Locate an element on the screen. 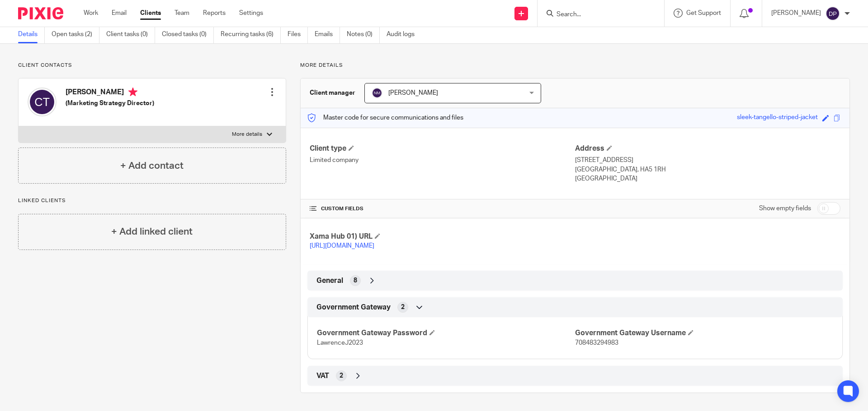  h3: Client manager is located at coordinates (333, 93).